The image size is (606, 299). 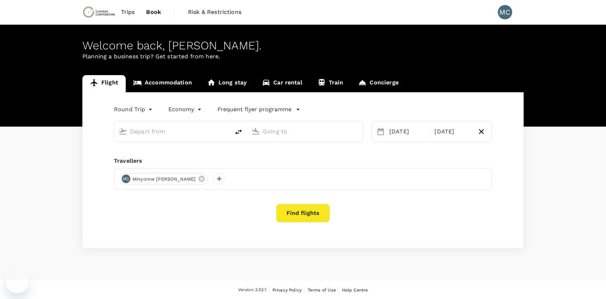 I want to click on button: delete, so click(x=238, y=132).